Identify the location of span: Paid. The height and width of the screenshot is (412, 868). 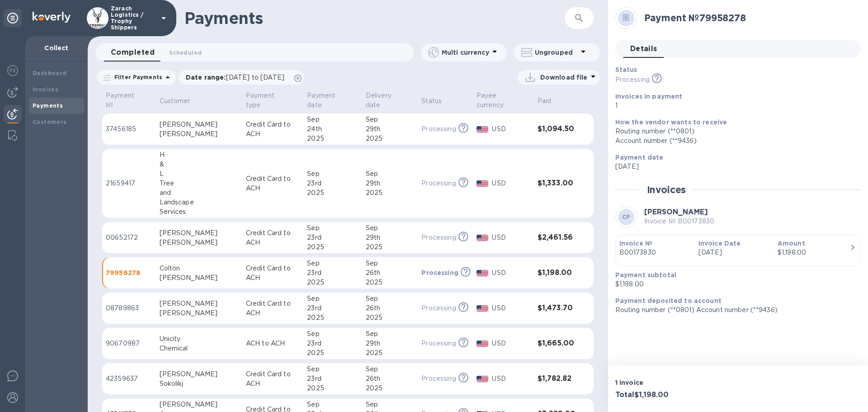
(550, 101).